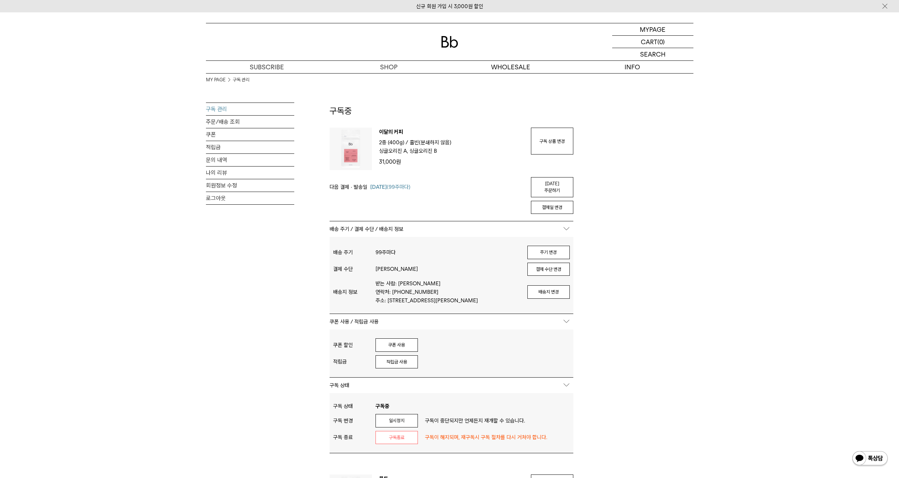  I want to click on p: 구독중, so click(469, 406).